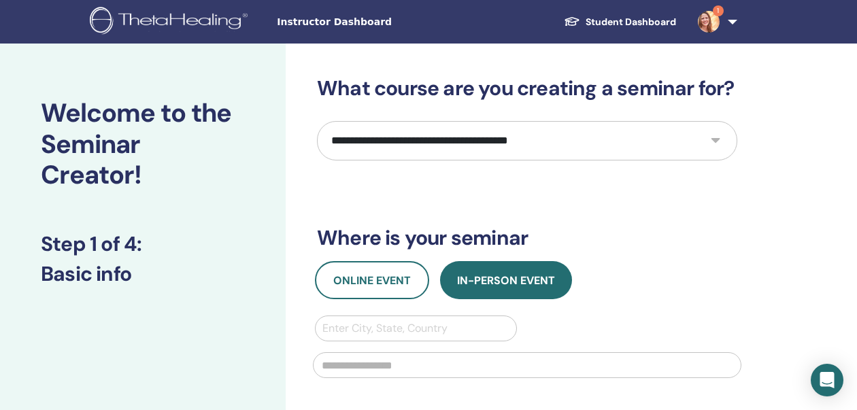  I want to click on span: Instructor Dashboard, so click(379, 22).